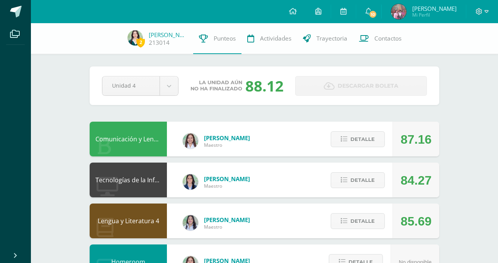 The width and height of the screenshot is (498, 263). What do you see at coordinates (217, 86) in the screenshot?
I see `span: La unidad aún no ha finalizado` at bounding box center [217, 86].